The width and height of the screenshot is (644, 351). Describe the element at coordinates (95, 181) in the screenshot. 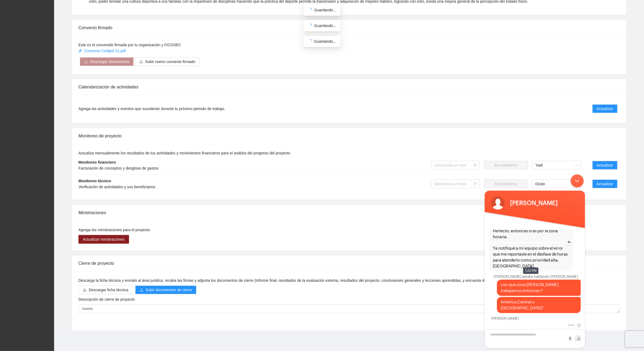

I see `strong: Monitoreo técnico` at that location.